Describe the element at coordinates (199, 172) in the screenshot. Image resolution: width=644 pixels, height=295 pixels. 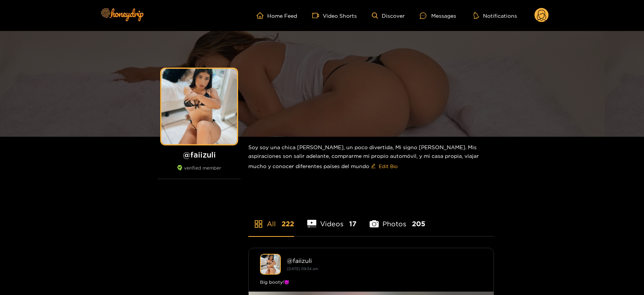
I see `div: verified member` at that location.